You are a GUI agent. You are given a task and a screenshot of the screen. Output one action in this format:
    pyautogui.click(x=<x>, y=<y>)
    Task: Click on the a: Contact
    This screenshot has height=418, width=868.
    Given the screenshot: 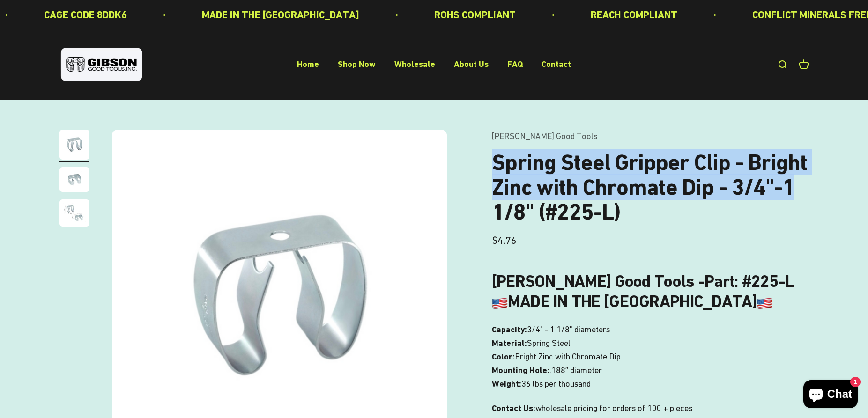 What is the action you would take?
    pyautogui.click(x=556, y=64)
    